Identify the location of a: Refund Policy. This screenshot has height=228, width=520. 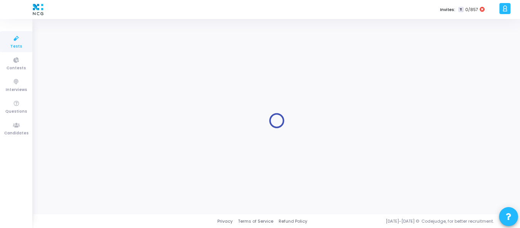
(293, 221).